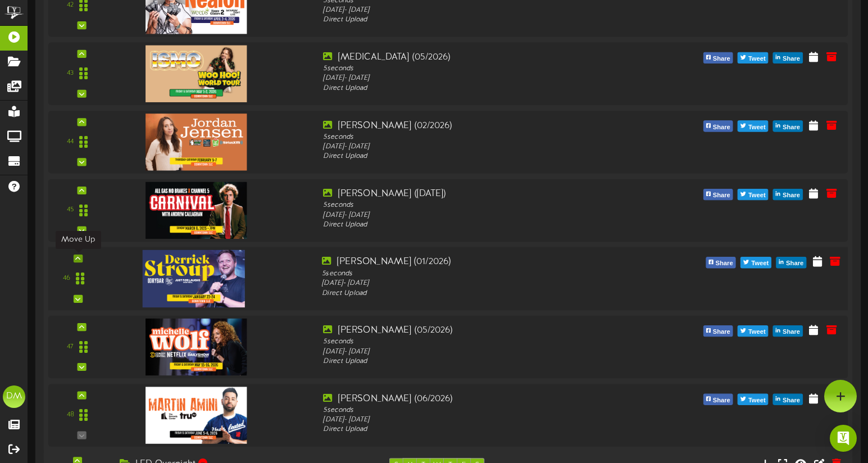  What do you see at coordinates (70, 210) in the screenshot?
I see `div: 45` at bounding box center [70, 210].